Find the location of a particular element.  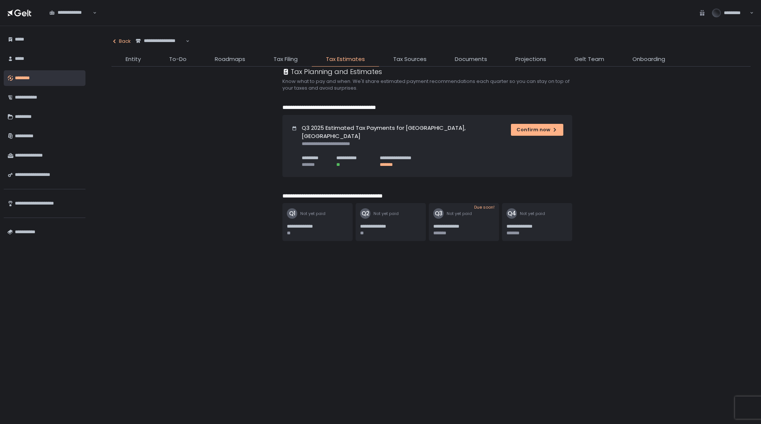

text: Q2 is located at coordinates (365, 213).